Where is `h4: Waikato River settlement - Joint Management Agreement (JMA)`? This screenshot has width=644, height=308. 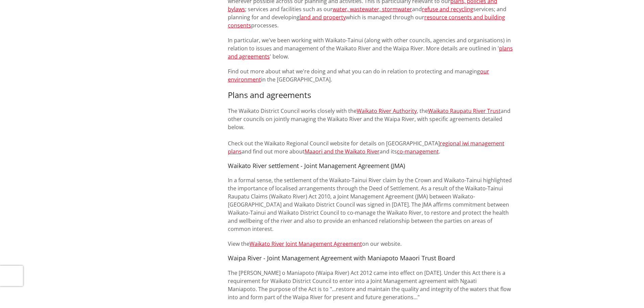
h4: Waikato River settlement - Joint Management Agreement (JMA) is located at coordinates (372, 166).